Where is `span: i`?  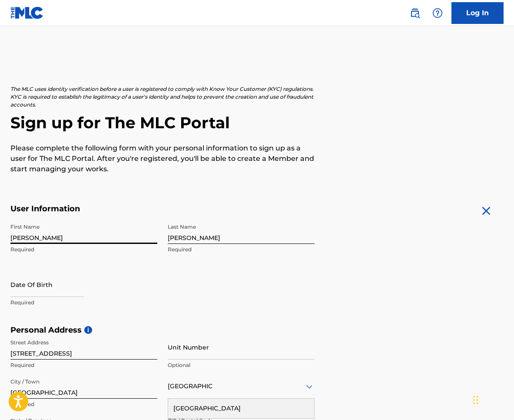 span: i is located at coordinates (88, 330).